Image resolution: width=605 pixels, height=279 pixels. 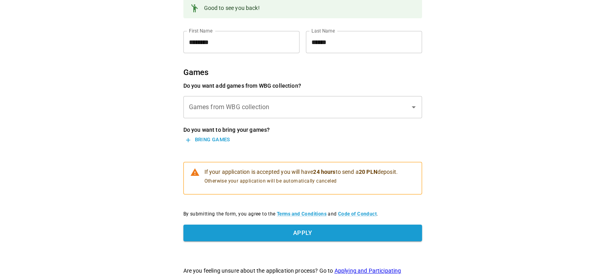 I want to click on div: Good to see you back!, so click(x=232, y=8).